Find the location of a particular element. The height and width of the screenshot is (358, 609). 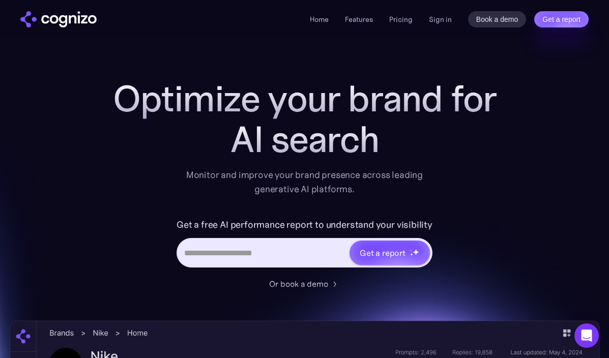

form: Hero URL Input Form is located at coordinates (304, 245).